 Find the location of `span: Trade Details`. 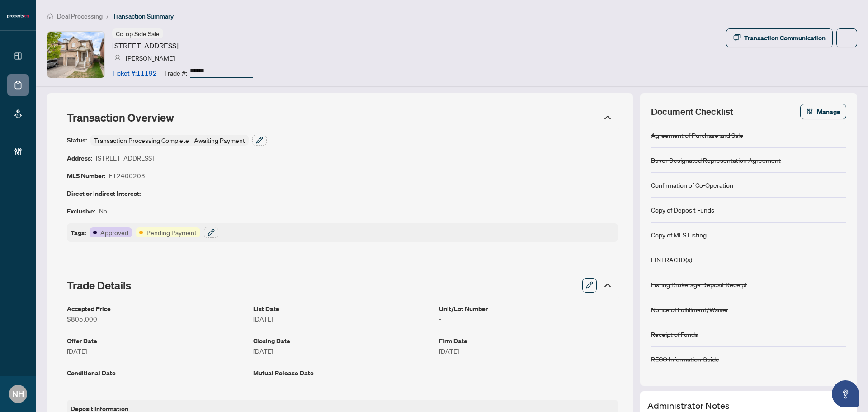

span: Trade Details is located at coordinates (99, 286).